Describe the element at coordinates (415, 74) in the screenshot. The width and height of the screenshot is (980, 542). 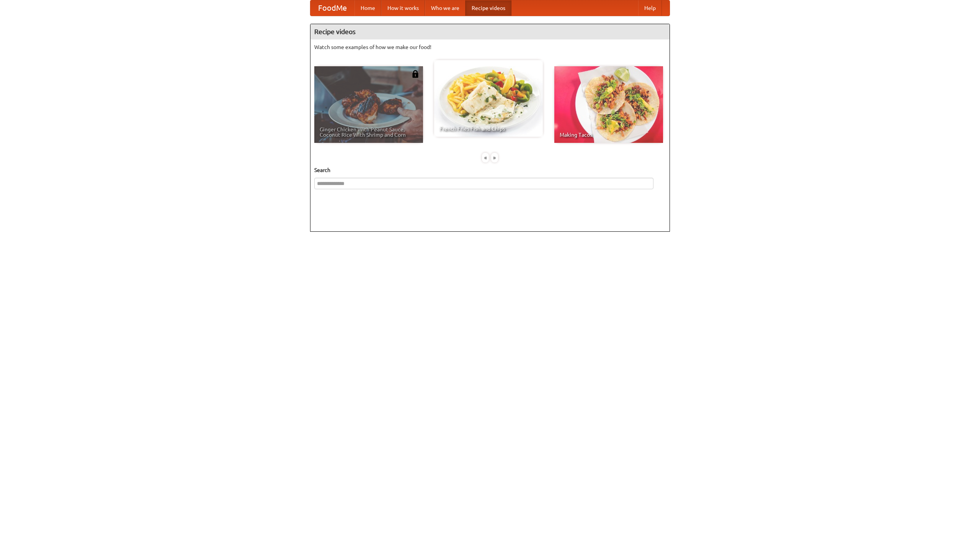
I see `img: 483408.png` at that location.